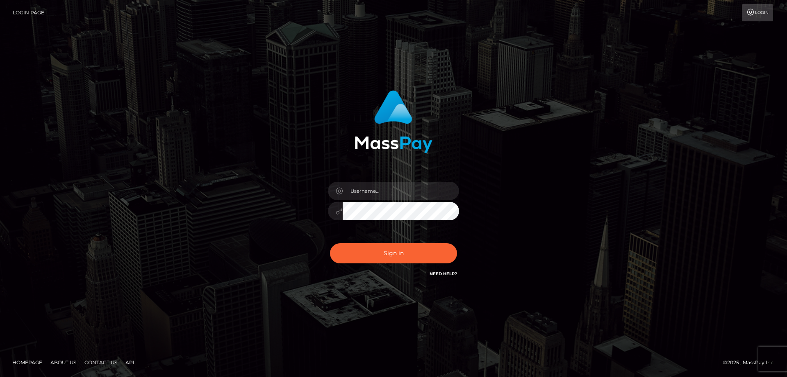  Describe the element at coordinates (394, 121) in the screenshot. I see `img: MassPay Login` at that location.